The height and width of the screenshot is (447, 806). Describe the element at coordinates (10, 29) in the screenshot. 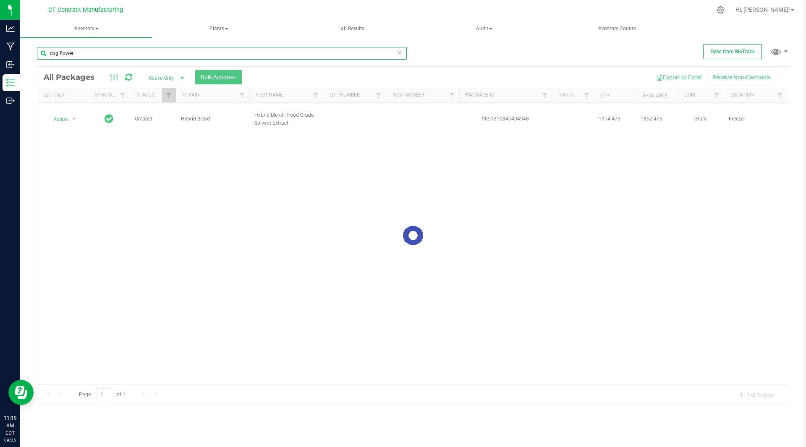

I see `inline-svg: Analytics` at that location.